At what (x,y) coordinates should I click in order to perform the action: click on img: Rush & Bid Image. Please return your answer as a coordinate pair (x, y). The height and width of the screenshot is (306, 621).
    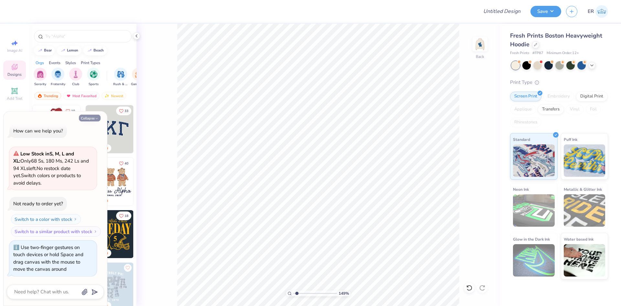
    Looking at the image, I should click on (121, 74).